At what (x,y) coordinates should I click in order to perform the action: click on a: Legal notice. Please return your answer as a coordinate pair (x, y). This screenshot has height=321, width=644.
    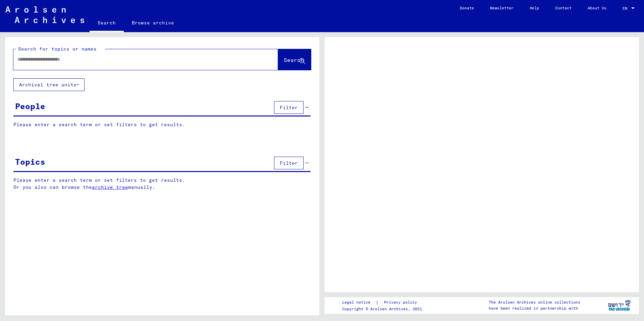
    Looking at the image, I should click on (359, 303).